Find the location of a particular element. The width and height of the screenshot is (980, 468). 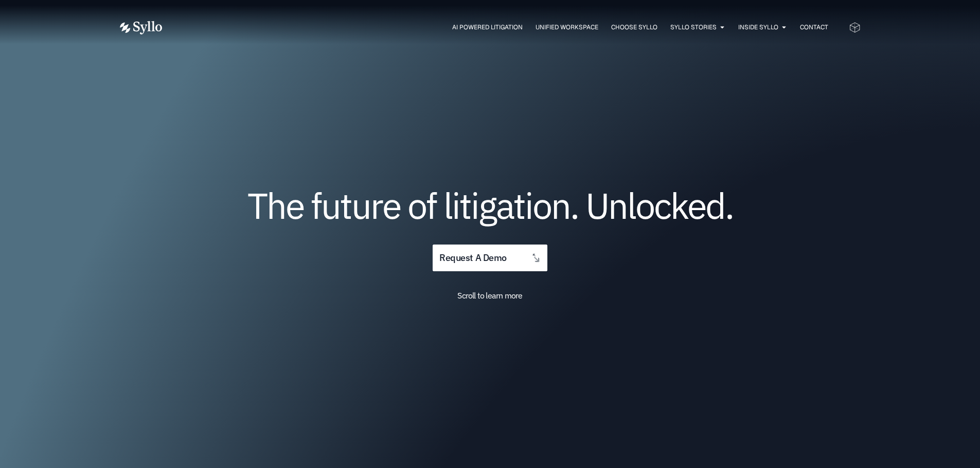

a: Inside Syllo is located at coordinates (758, 27).